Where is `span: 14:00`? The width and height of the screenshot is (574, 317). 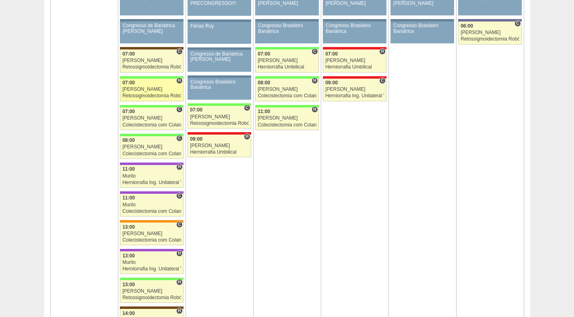 span: 14:00 is located at coordinates (128, 313).